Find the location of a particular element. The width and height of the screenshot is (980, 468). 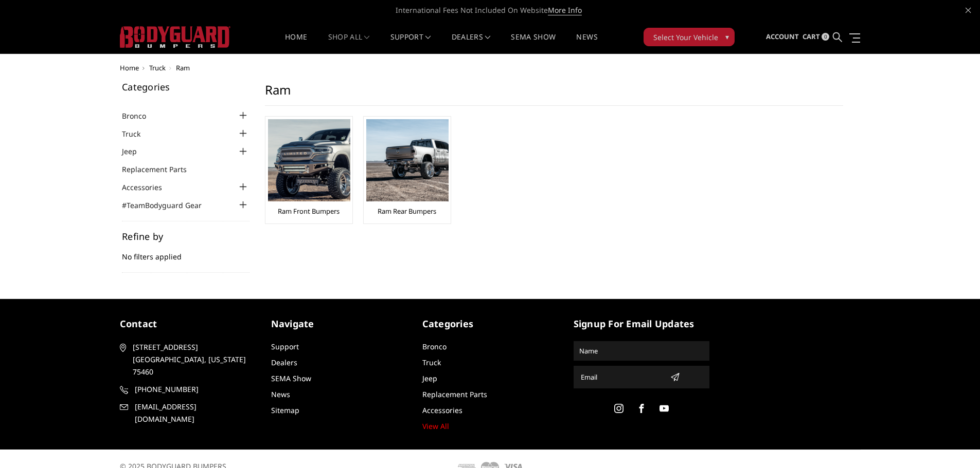

a: Ram Front Bumpers is located at coordinates (308, 211).